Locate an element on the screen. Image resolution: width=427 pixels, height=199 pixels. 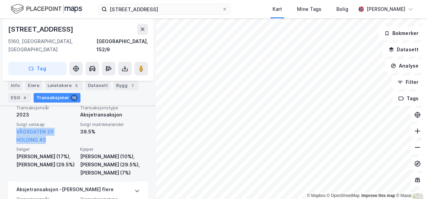
div: 5 is located at coordinates (76, 85).